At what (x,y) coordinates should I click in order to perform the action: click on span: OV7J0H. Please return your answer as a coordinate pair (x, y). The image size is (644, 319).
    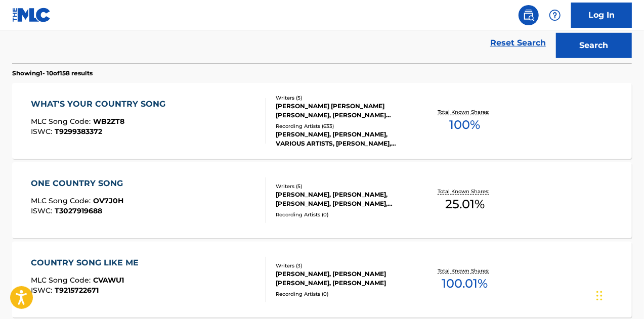
    Looking at the image, I should click on (108, 201).